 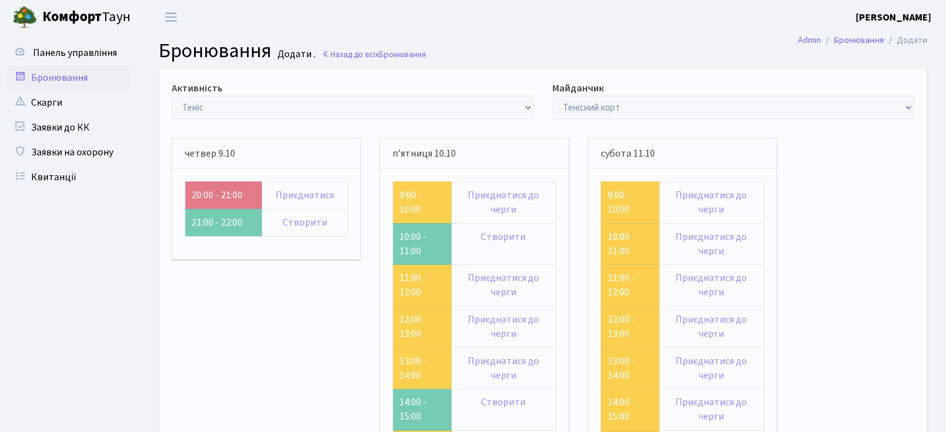 I want to click on a: Скарги, so click(x=68, y=103).